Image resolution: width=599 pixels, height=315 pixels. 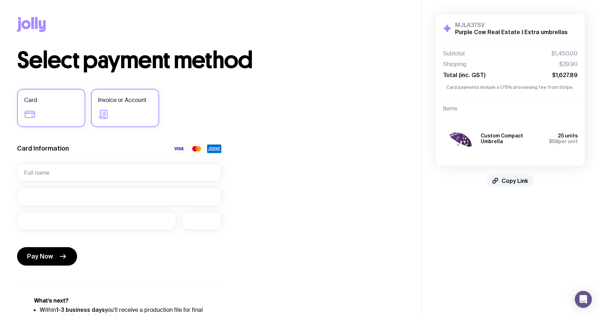 What do you see at coordinates (511, 32) in the screenshot?
I see `h2: Purple Cow Real Estate | Extra umbrellas` at bounding box center [511, 32].